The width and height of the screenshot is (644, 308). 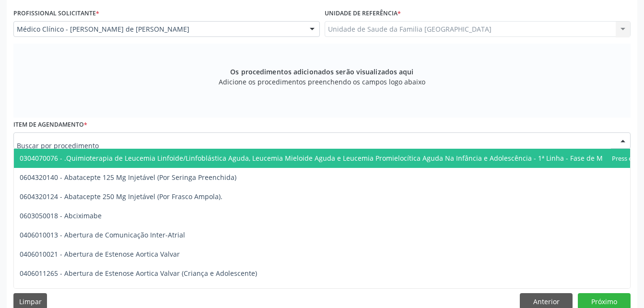 What do you see at coordinates (322, 82) in the screenshot?
I see `span: Adicione os procedimentos preenchendo os campos logo abaixo` at bounding box center [322, 82].